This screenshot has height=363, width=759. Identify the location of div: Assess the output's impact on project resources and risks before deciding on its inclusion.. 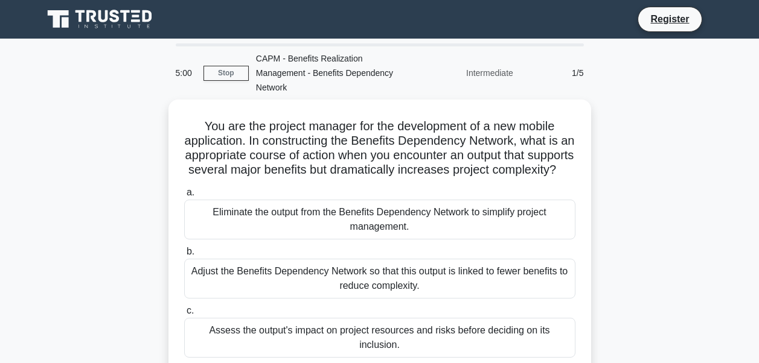
(380, 338).